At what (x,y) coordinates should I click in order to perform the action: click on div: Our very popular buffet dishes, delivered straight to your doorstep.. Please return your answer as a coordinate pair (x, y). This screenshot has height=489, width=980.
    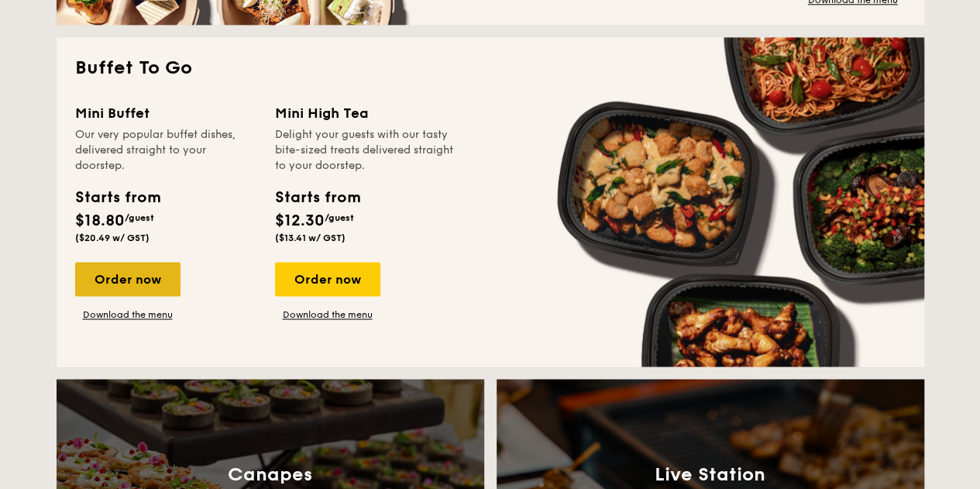
    Looking at the image, I should click on (166, 150).